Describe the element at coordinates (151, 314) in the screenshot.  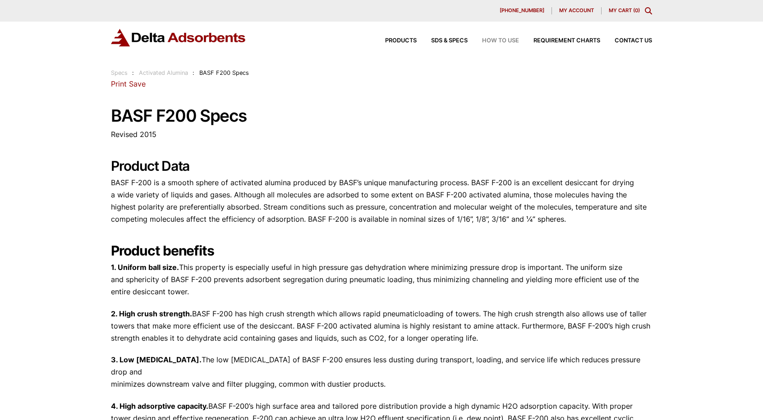
I see `strong: 2. High crush strength.` at that location.